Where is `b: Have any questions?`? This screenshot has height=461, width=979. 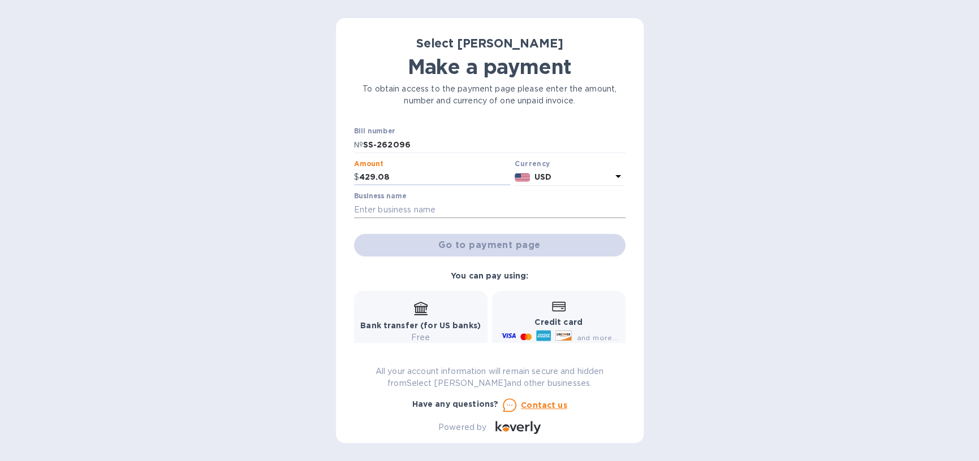
b: Have any questions? is located at coordinates (455, 404).